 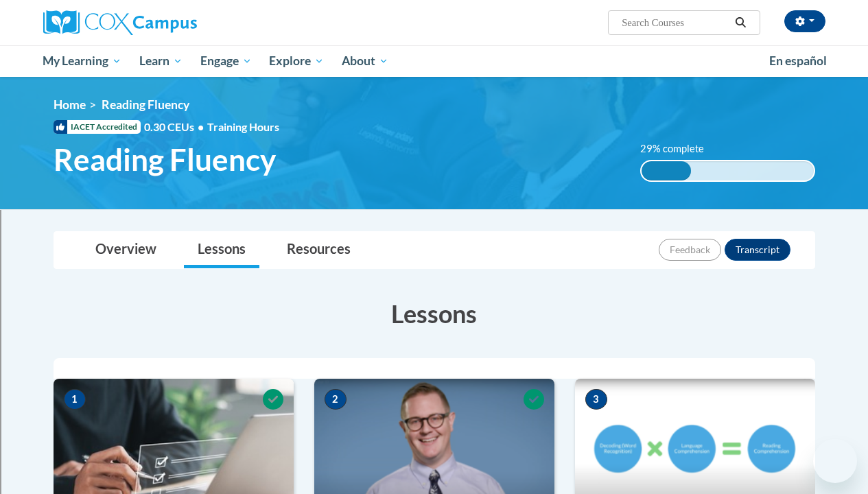 What do you see at coordinates (798, 60) in the screenshot?
I see `span: En español` at bounding box center [798, 60].